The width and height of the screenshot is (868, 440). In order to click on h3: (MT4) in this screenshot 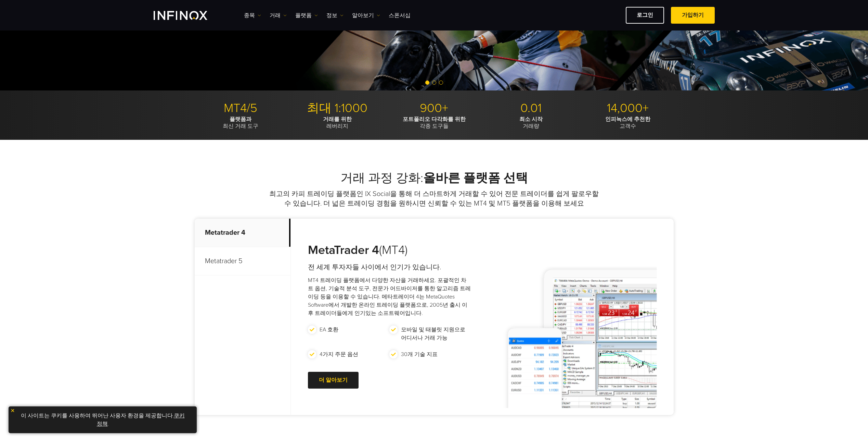, I will do `click(390, 250)`.